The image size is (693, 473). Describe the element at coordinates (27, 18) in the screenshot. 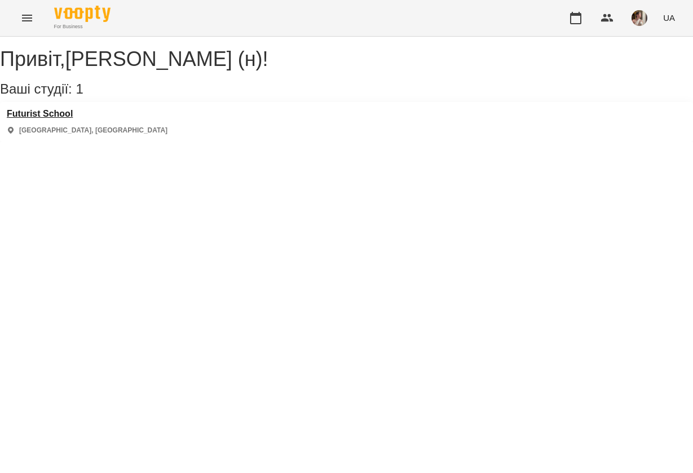

I see `button: Menu` at that location.